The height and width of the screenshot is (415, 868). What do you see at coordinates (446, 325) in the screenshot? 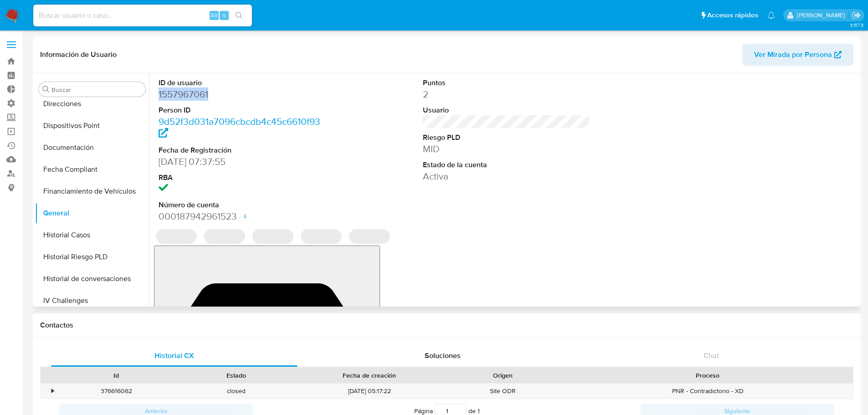
I see `h1: Contactos` at bounding box center [446, 325].